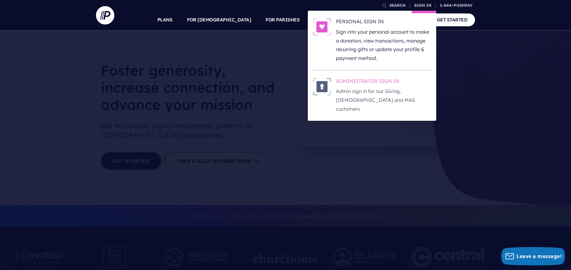  Describe the element at coordinates (165, 20) in the screenshot. I see `a: PLANS` at that location.